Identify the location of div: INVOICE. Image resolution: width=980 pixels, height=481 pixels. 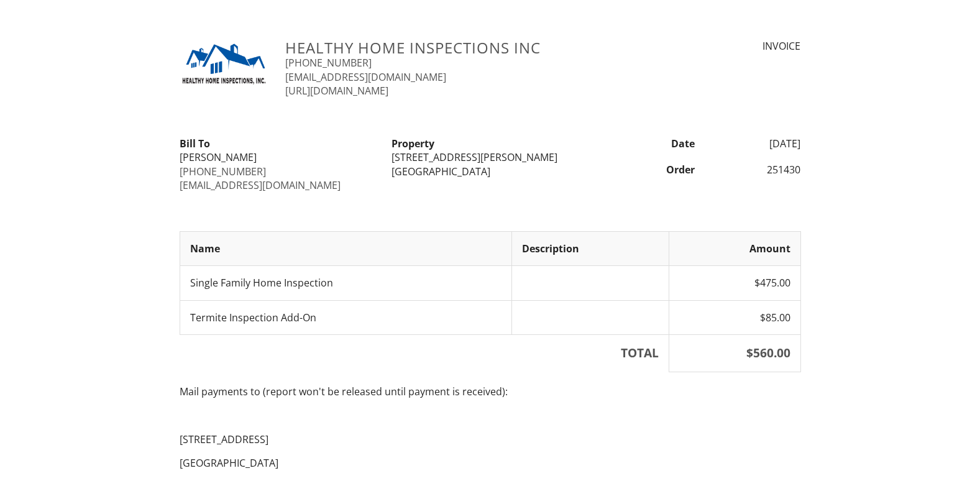
(728, 46).